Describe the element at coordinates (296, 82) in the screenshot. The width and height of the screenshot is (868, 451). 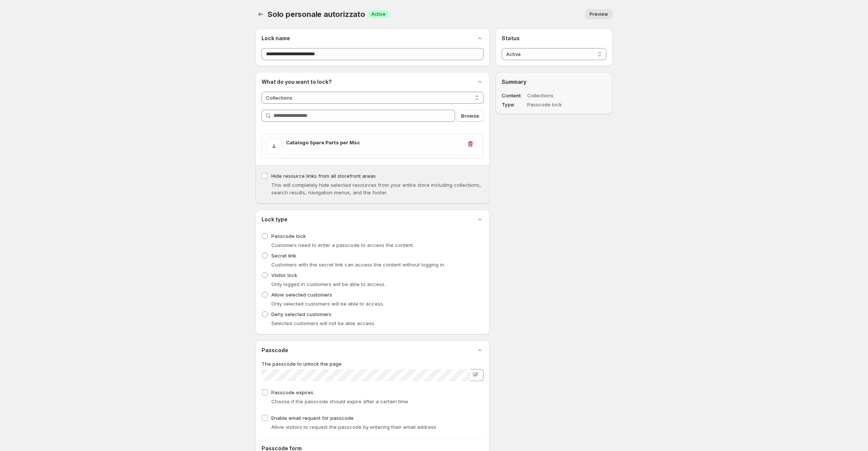
I see `h2: What do you want to lock?` at that location.